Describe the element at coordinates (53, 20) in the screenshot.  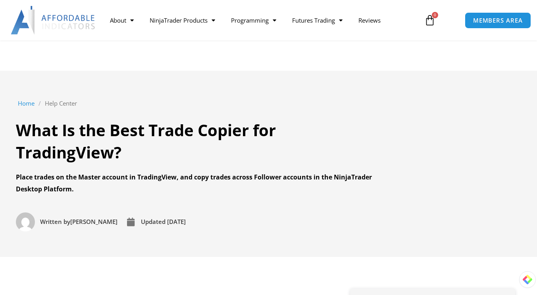
I see `img: LogoAI | Affordable Indicators – NinjaTrader` at that location.